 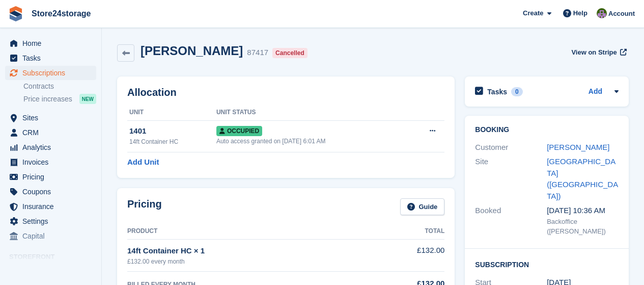 What do you see at coordinates (289, 53) in the screenshot?
I see `div: Cancelled` at bounding box center [289, 53].